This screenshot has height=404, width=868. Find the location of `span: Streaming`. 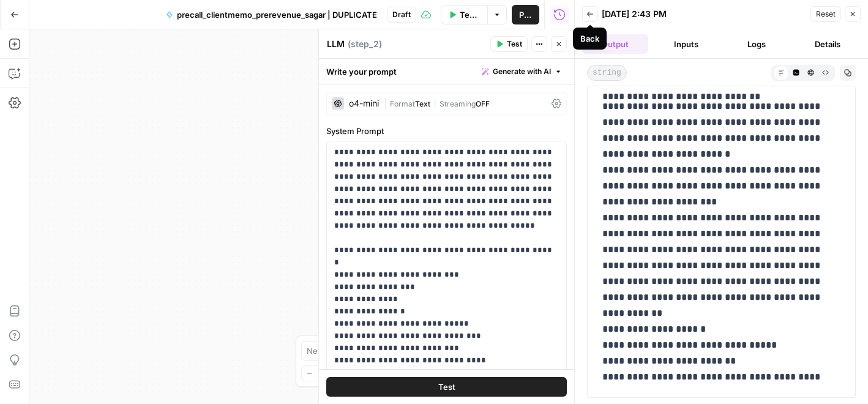

span: Streaming is located at coordinates (458, 103).